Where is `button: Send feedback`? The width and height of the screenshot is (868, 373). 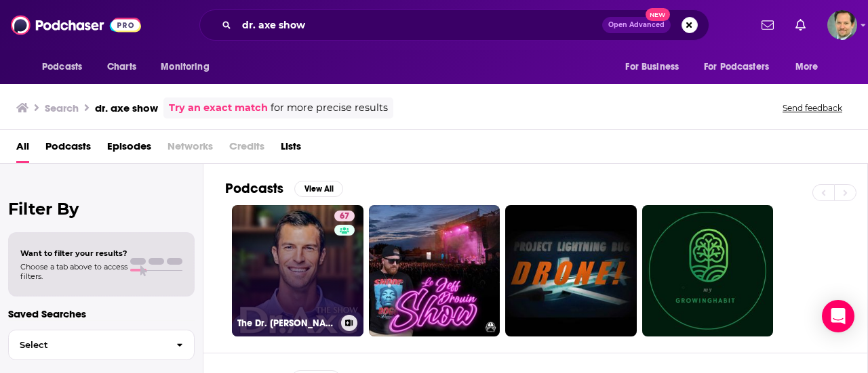 button: Send feedback is located at coordinates (813, 108).